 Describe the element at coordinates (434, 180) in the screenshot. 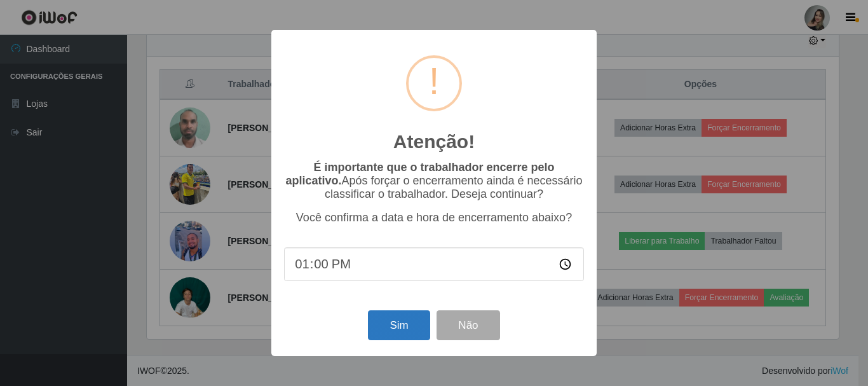

I see `p: Após forçar o encerramento ainda é necessário classificar o trabalhador. Deseja continuar?` at that location.